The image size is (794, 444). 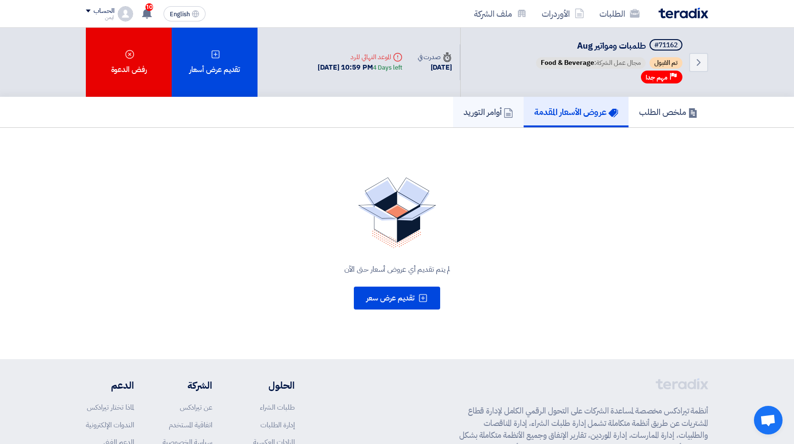 I want to click on div: الحساب, so click(x=103, y=11).